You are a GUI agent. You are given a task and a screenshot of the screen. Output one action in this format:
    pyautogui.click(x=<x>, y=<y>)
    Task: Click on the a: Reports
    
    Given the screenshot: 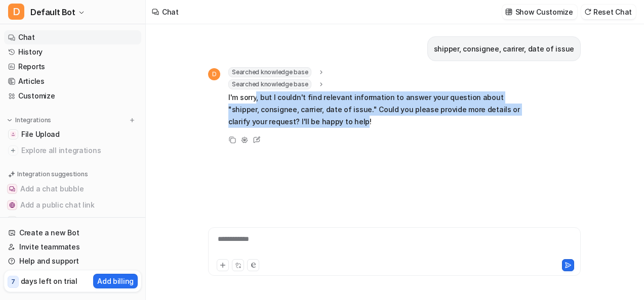 What is the action you would take?
    pyautogui.click(x=72, y=67)
    